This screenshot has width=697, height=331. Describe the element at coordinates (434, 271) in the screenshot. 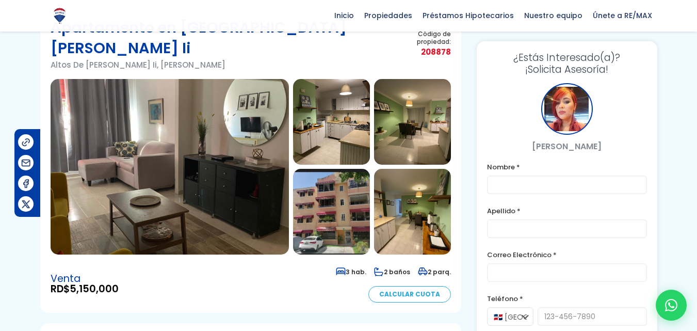

I see `span: 2 parq.` at that location.